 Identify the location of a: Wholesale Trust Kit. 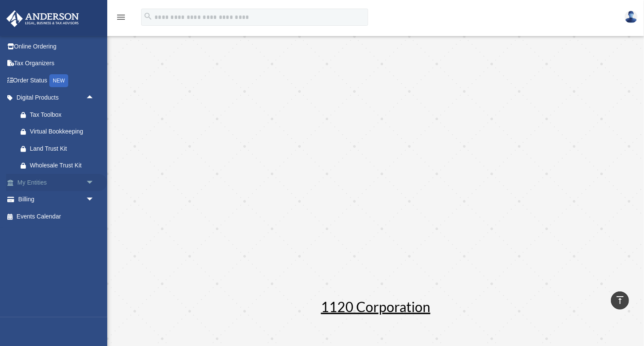
(59, 166).